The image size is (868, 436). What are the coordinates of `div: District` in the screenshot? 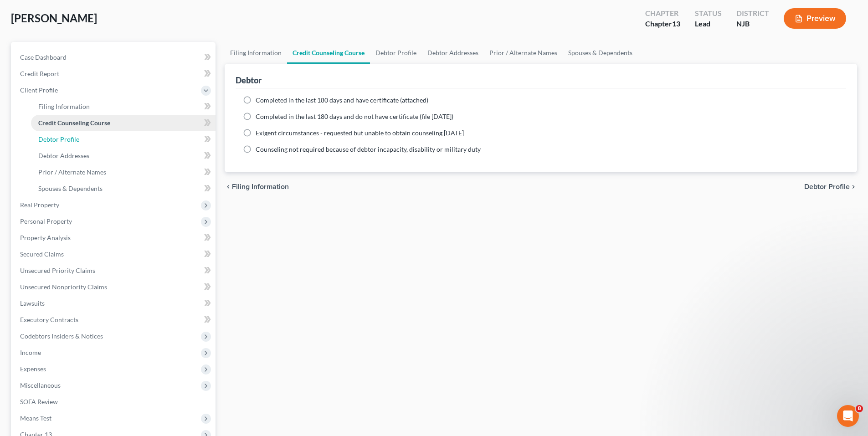 It's located at (753, 13).